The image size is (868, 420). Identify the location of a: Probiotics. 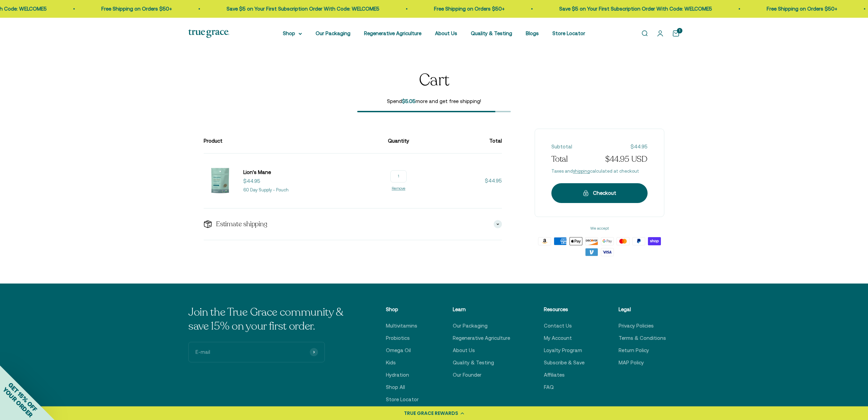
(398, 338).